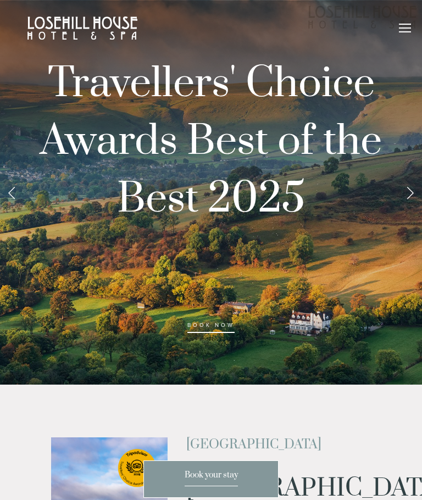  Describe the element at coordinates (211, 199) in the screenshot. I see `p: Travellers' Choice Awards Best of the Best 2025` at that location.